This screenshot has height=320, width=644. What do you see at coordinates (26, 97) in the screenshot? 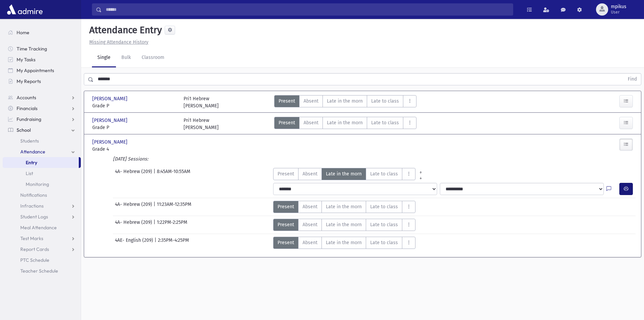
I see `span: Accounts` at bounding box center [26, 97].